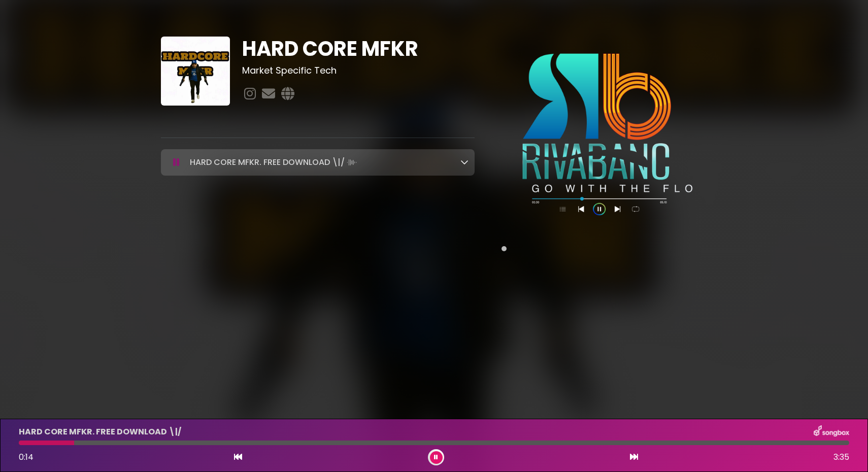  What do you see at coordinates (358, 49) in the screenshot?
I see `h1: HARD CORE MFKR` at bounding box center [358, 49].